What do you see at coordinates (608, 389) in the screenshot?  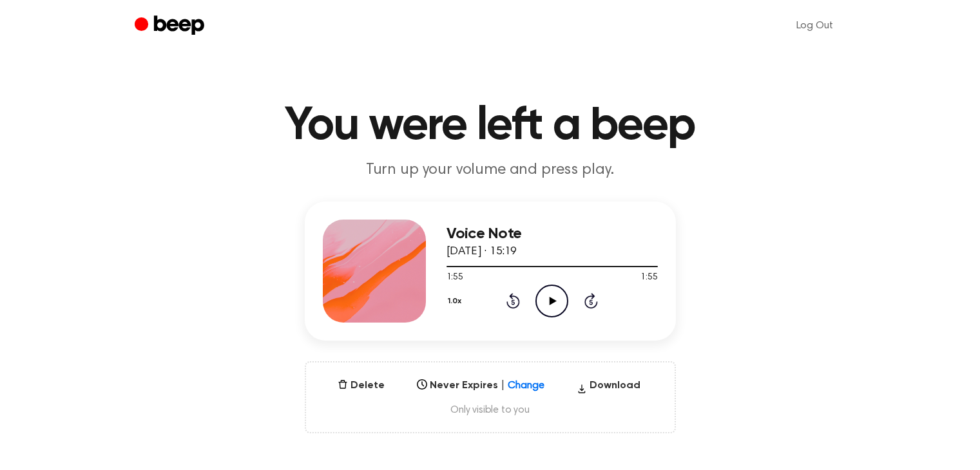 I see `button: Download` at bounding box center [608, 389].